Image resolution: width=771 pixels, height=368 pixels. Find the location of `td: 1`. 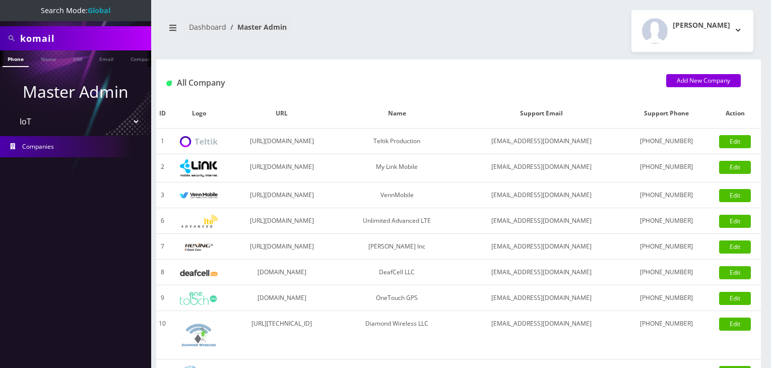

td: 1 is located at coordinates (162, 141).